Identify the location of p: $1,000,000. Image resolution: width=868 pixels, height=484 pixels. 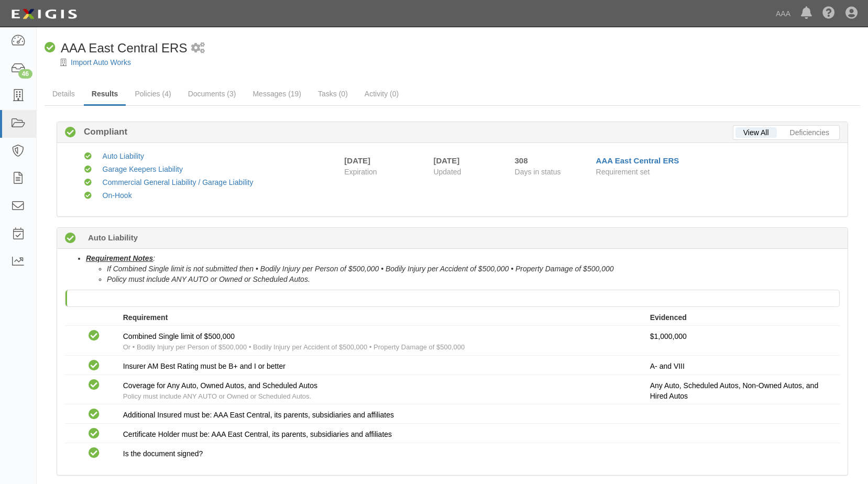
(741, 336).